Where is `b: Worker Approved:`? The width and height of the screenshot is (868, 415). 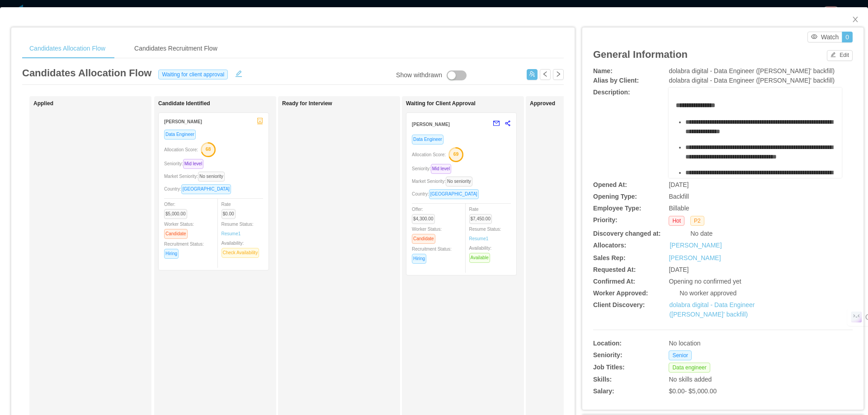
b: Worker Approved: is located at coordinates (620, 293).